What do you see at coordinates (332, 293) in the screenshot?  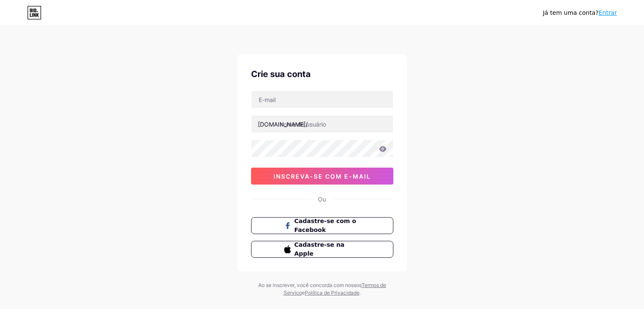 I see `a: Política de Privacidade` at bounding box center [332, 293].